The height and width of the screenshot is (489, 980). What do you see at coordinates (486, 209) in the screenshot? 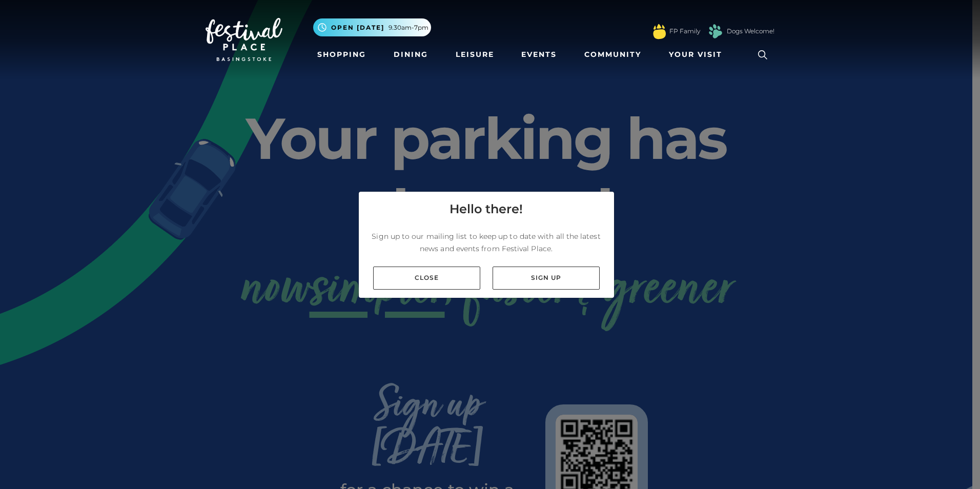
I see `h4: Hello there!` at bounding box center [486, 209].